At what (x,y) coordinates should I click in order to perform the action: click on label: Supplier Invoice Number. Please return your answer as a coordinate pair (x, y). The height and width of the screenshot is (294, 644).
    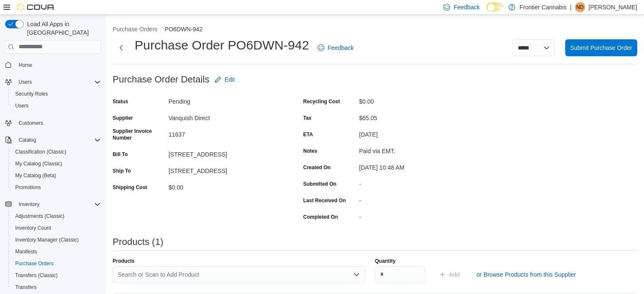
    Looking at the image, I should click on (139, 134).